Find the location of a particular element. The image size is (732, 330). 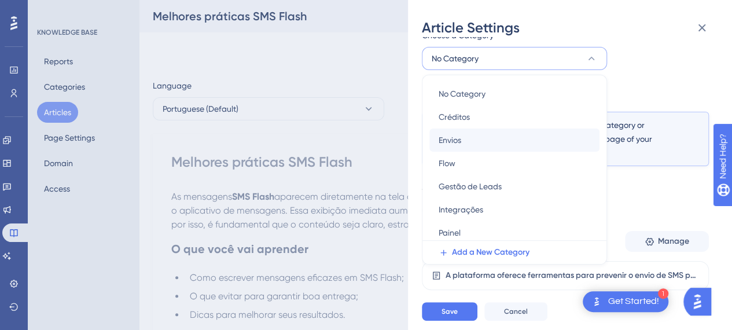

span: Manage is located at coordinates (674, 241).